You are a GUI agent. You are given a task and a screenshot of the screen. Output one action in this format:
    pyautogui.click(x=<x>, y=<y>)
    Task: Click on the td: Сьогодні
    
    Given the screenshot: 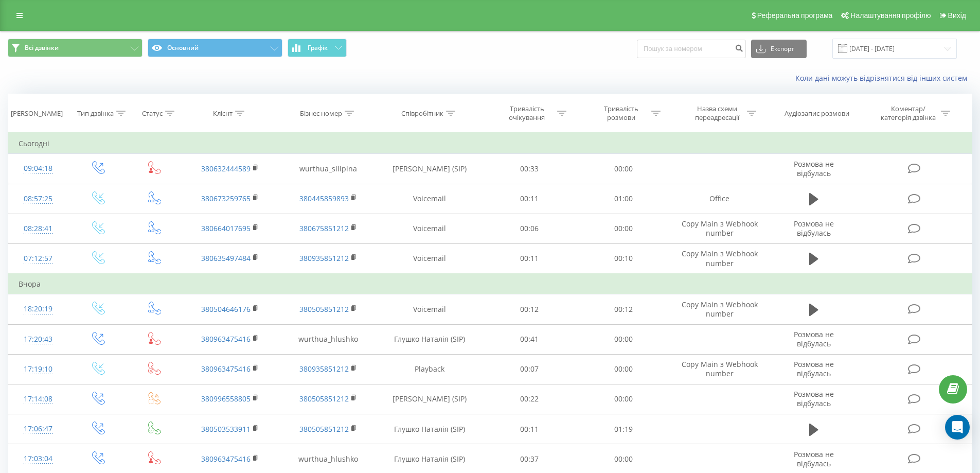 What is the action you would take?
    pyautogui.click(x=490, y=143)
    